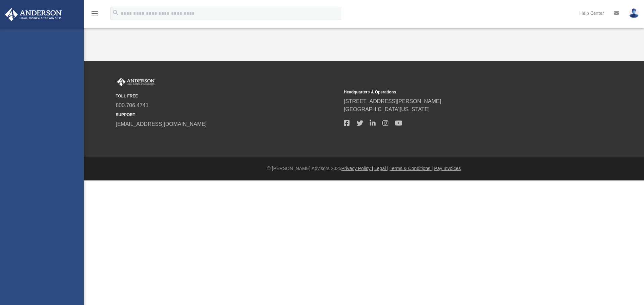 Image resolution: width=644 pixels, height=305 pixels. What do you see at coordinates (94, 13) in the screenshot?
I see `i: menu` at bounding box center [94, 13].